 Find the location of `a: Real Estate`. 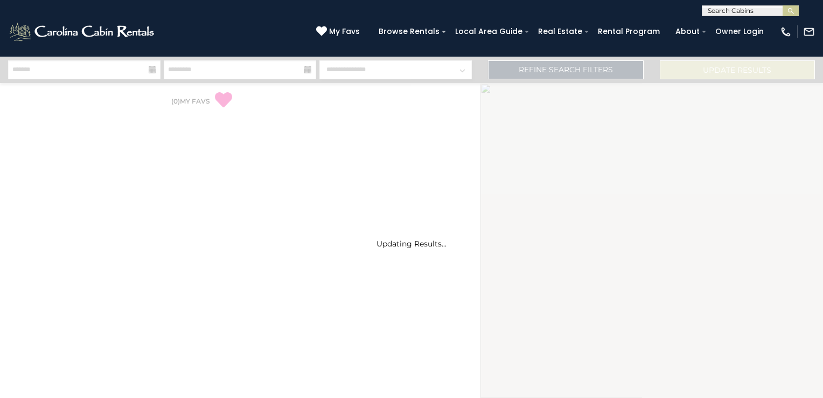

a: Real Estate is located at coordinates (560, 31).